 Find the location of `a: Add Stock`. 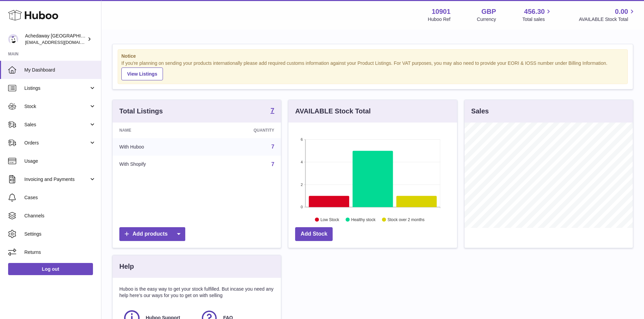

a: Add Stock is located at coordinates (314, 234).